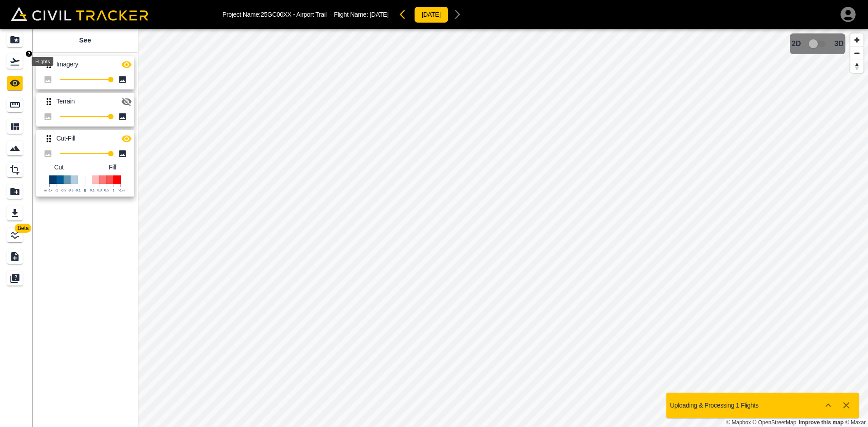  What do you see at coordinates (855, 423) in the screenshot?
I see `a: Maxar` at bounding box center [855, 423].